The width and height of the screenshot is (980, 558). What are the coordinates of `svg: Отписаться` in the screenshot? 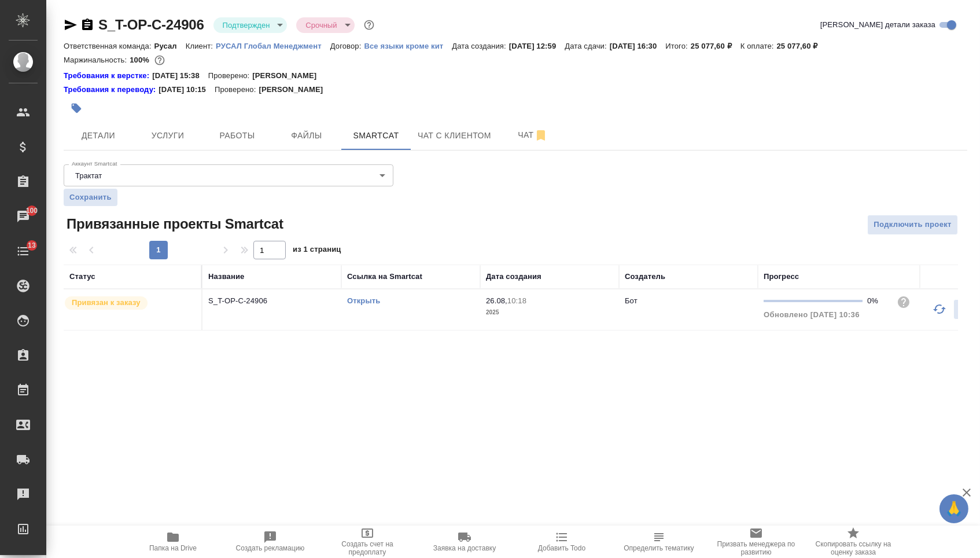 It's located at (541, 136).